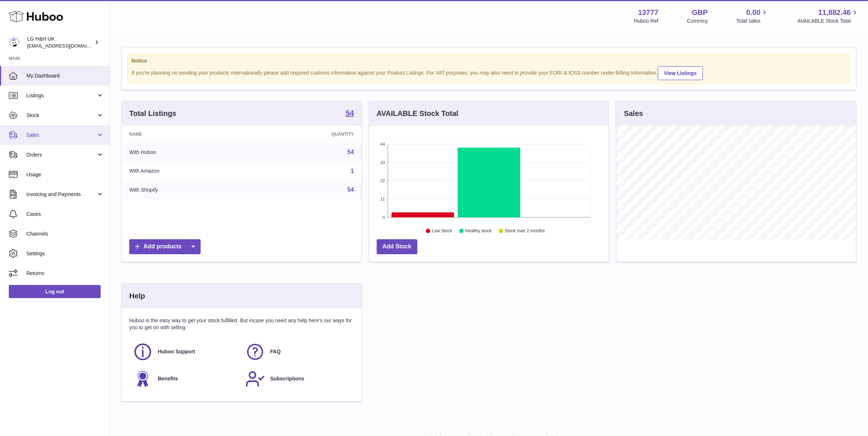 The width and height of the screenshot is (868, 436). Describe the element at coordinates (167, 379) in the screenshot. I see `span: Benefits` at that location.